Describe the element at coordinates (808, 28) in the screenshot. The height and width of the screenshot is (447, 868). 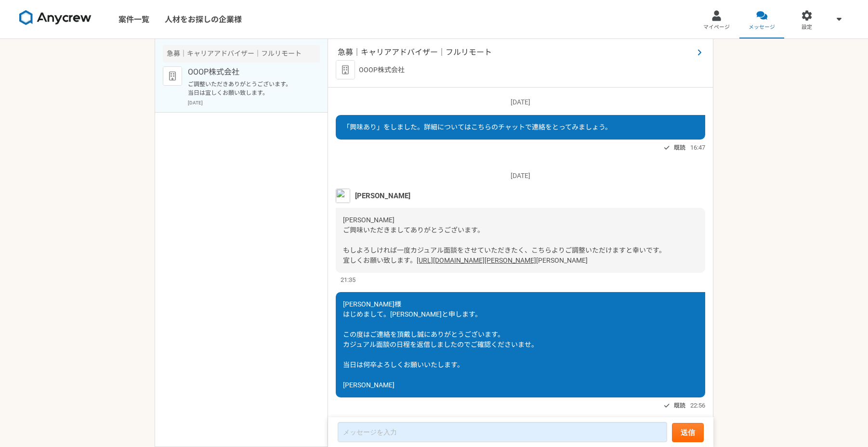
I see `span: 設定` at that location.